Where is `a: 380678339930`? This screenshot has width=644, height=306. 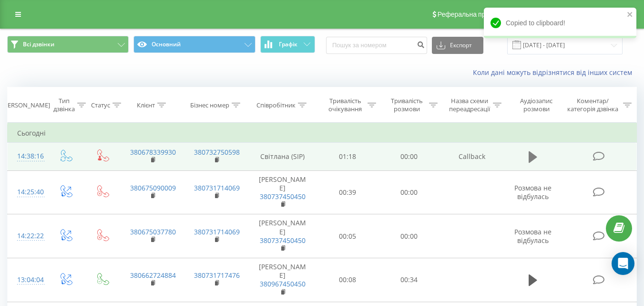 a: 380678339930 is located at coordinates (153, 152).